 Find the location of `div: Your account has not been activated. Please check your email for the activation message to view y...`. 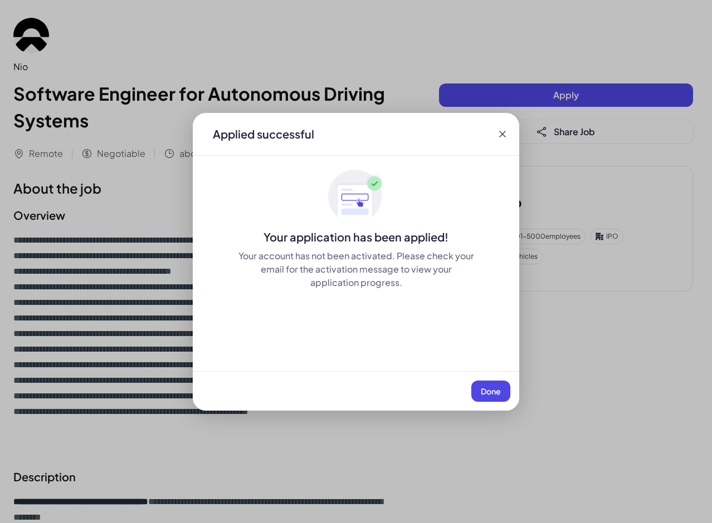

div: Your account has not been activated. Please check your email for the activation message to view y... is located at coordinates (356, 270).